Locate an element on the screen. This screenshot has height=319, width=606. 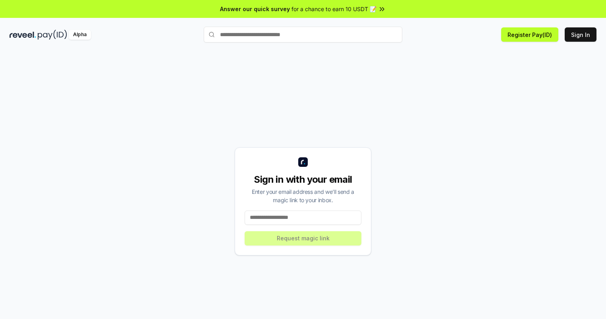
span: Answer our quick survey is located at coordinates (255, 9).